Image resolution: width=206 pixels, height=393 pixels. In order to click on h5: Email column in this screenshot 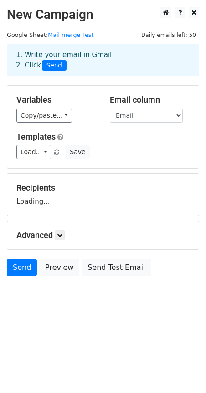, I will do `click(149, 100)`.